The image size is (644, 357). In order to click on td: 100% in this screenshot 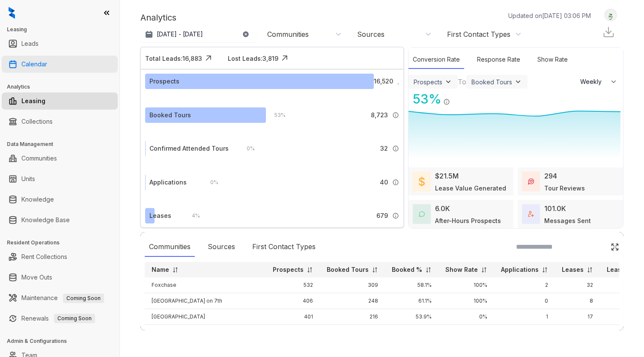, I will do `click(466, 285)`.